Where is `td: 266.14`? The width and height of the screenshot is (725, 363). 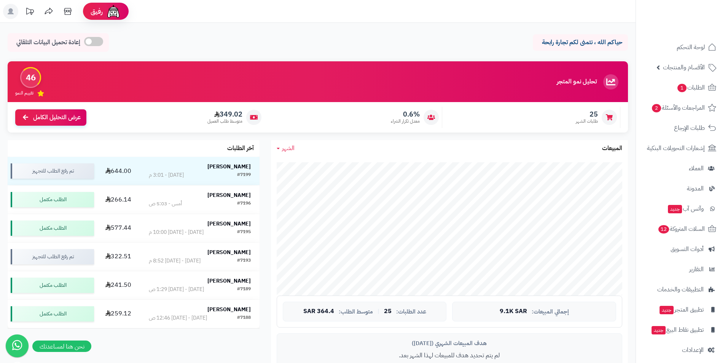
td: 266.14 is located at coordinates (118, 199).